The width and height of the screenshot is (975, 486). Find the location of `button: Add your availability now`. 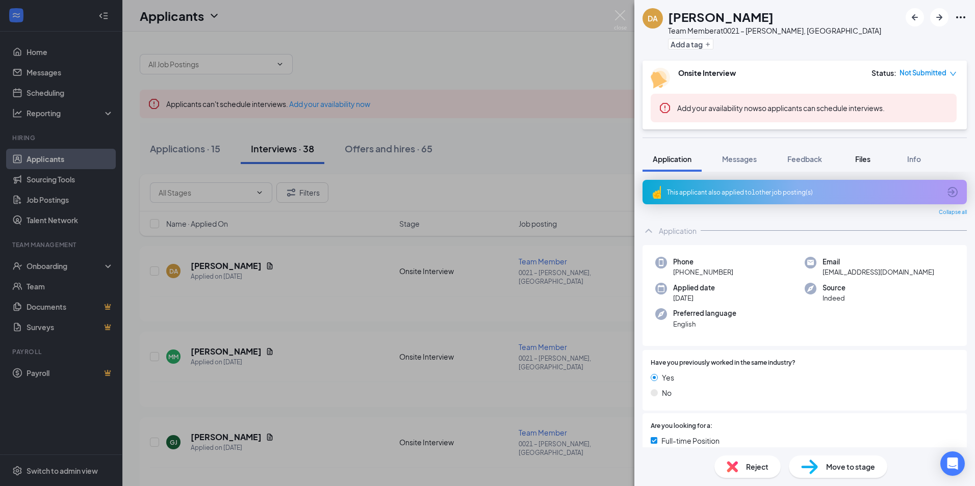

button: Add your availability now is located at coordinates (717, 108).